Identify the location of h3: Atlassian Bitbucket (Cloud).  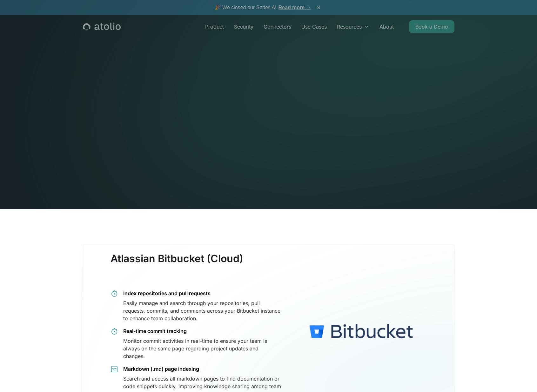
(177, 265).